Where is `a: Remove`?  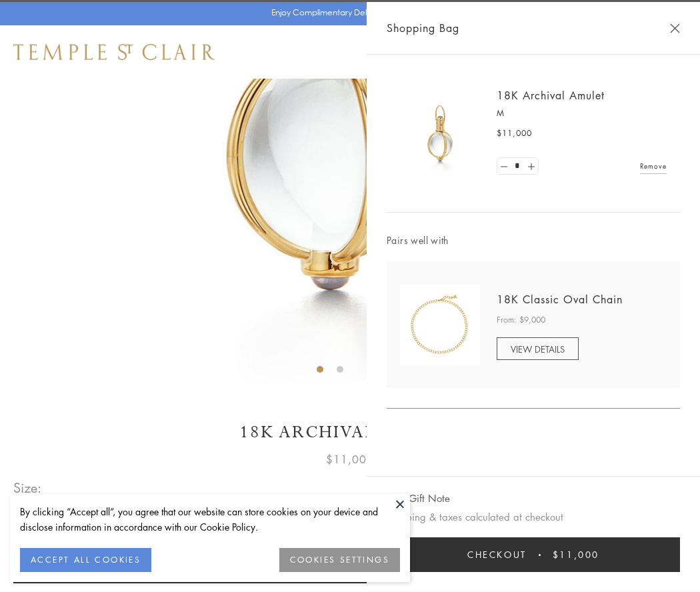
a: Remove is located at coordinates (653, 166).